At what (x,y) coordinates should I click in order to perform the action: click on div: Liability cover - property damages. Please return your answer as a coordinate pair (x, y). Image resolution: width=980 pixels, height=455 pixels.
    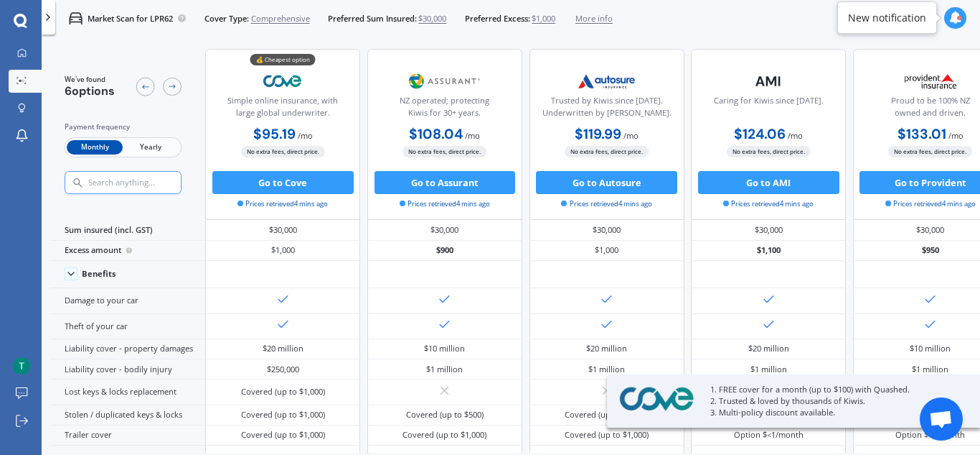
    Looking at the image, I should click on (128, 349).